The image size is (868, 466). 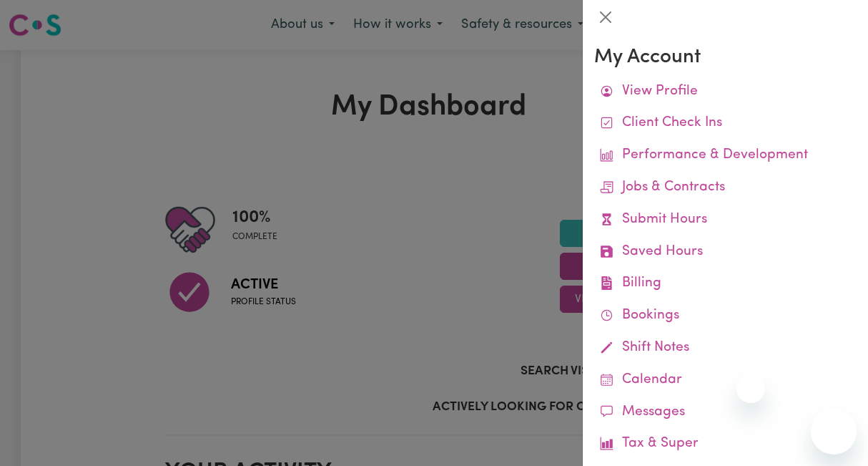 I want to click on button: Close, so click(x=606, y=17).